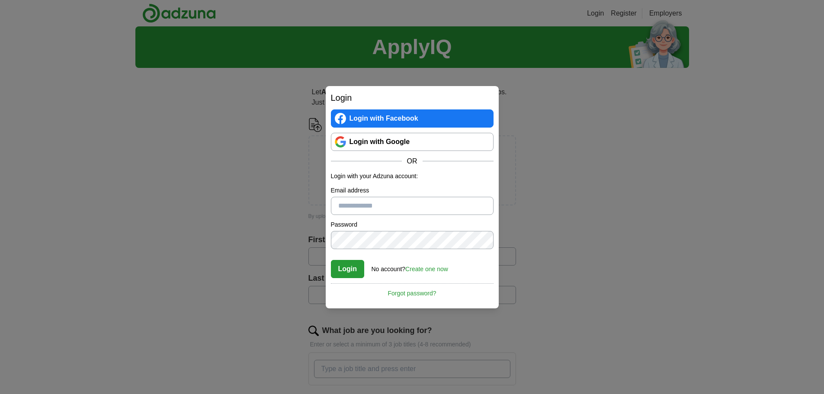 The height and width of the screenshot is (394, 824). What do you see at coordinates (412, 176) in the screenshot?
I see `p: Login with your Adzuna account:` at bounding box center [412, 176].